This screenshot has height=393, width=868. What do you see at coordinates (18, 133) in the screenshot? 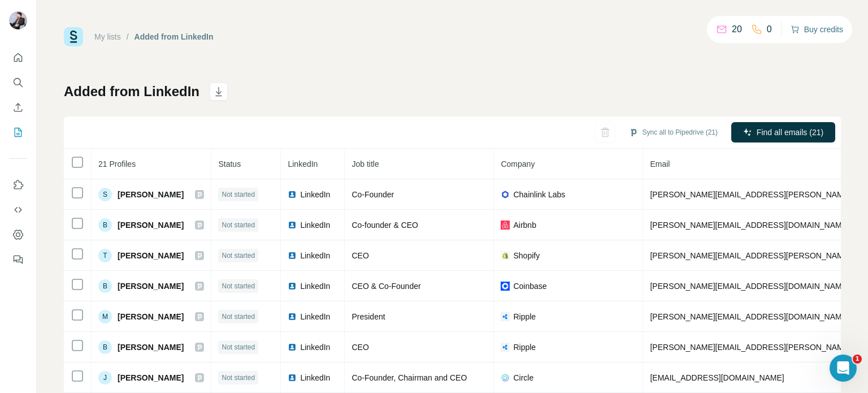
I see `button: My lists` at bounding box center [18, 133].